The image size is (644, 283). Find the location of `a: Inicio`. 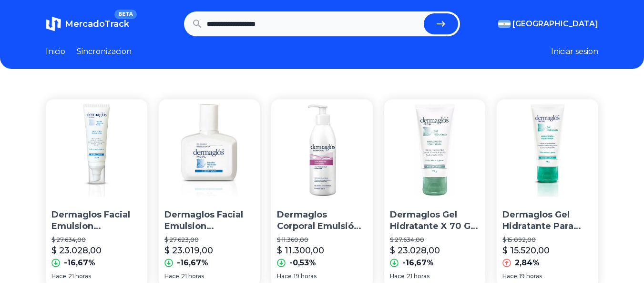

a: Inicio is located at coordinates (56, 51).